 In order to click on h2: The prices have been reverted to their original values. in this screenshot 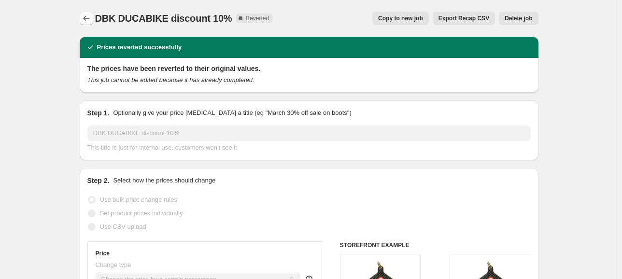, I will do `click(309, 69)`.